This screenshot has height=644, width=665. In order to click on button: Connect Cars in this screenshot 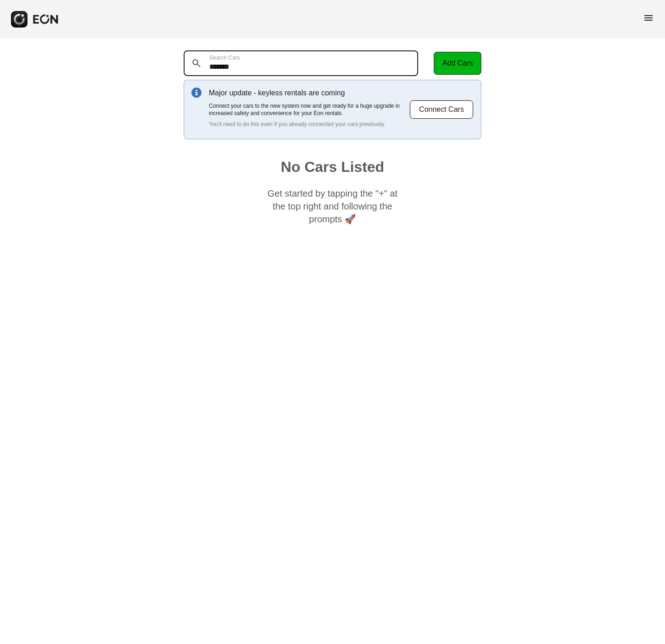, I will do `click(442, 110)`.